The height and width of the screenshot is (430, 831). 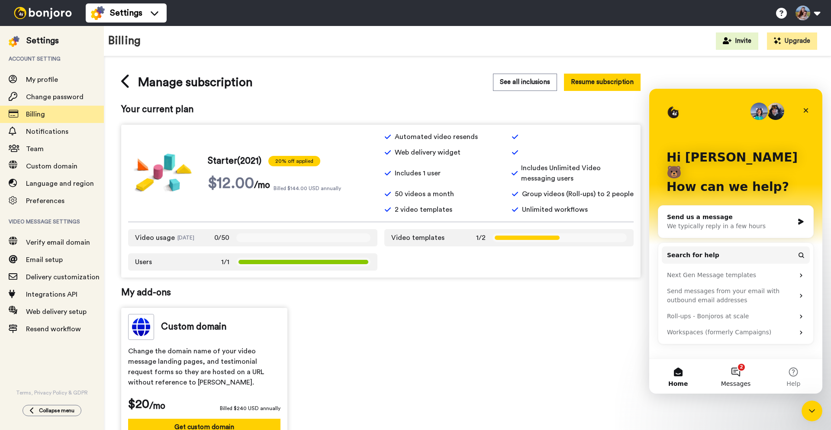 What do you see at coordinates (81, 128) in the screenshot?
I see `div: Send us a message` at bounding box center [81, 128].